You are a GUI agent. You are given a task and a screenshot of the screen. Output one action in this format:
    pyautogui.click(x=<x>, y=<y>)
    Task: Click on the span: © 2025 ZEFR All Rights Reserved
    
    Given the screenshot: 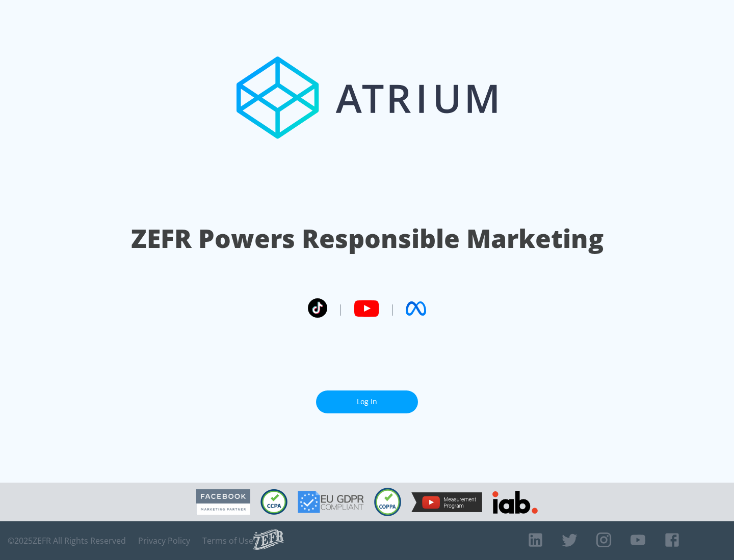 What is the action you would take?
    pyautogui.click(x=67, y=541)
    